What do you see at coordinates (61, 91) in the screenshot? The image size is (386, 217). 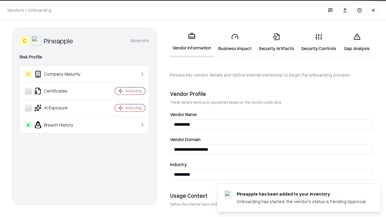 I see `div: Certificates` at bounding box center [61, 91].